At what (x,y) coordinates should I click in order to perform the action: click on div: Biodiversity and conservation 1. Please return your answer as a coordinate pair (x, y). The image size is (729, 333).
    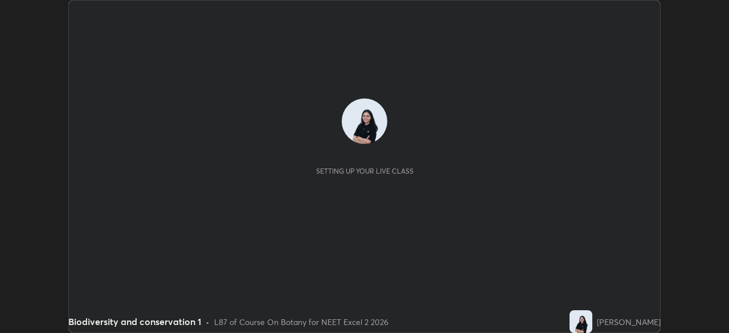
    Looking at the image, I should click on (134, 322).